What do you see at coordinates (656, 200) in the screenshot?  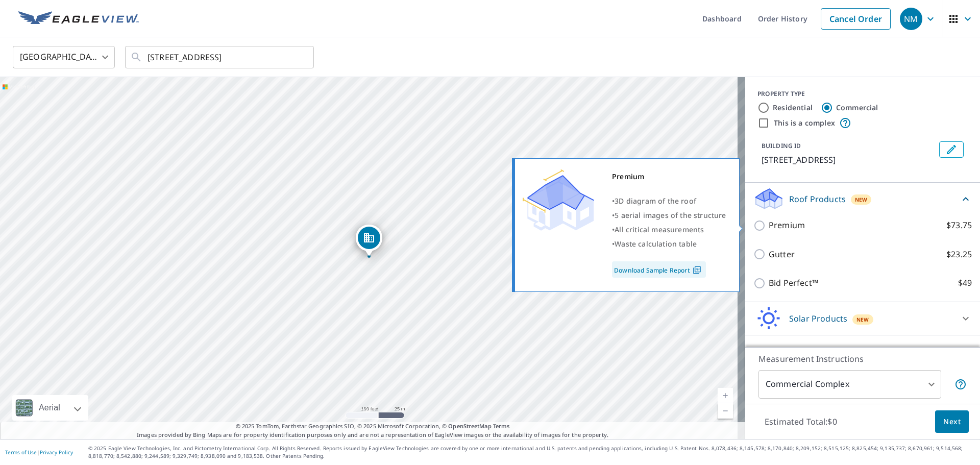 I see `span: 3D diagram of the roof` at bounding box center [656, 200].